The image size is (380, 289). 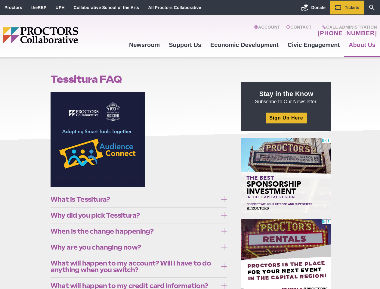 I want to click on a: Donate, so click(x=313, y=8).